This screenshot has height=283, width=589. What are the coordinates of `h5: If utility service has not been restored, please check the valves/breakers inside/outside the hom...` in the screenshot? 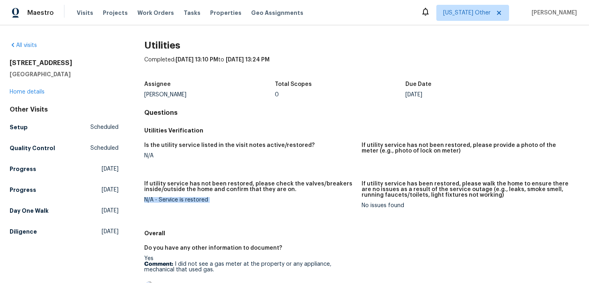 It's located at (250, 187).